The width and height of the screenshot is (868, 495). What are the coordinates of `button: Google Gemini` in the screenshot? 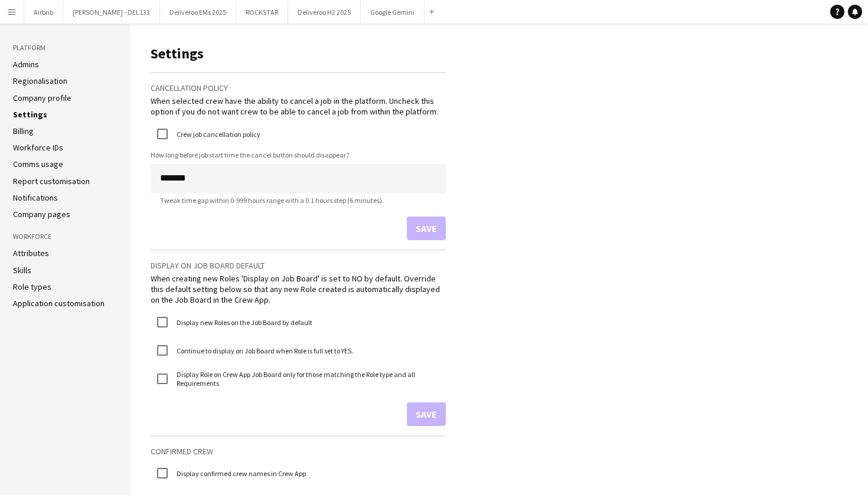 It's located at (392, 12).